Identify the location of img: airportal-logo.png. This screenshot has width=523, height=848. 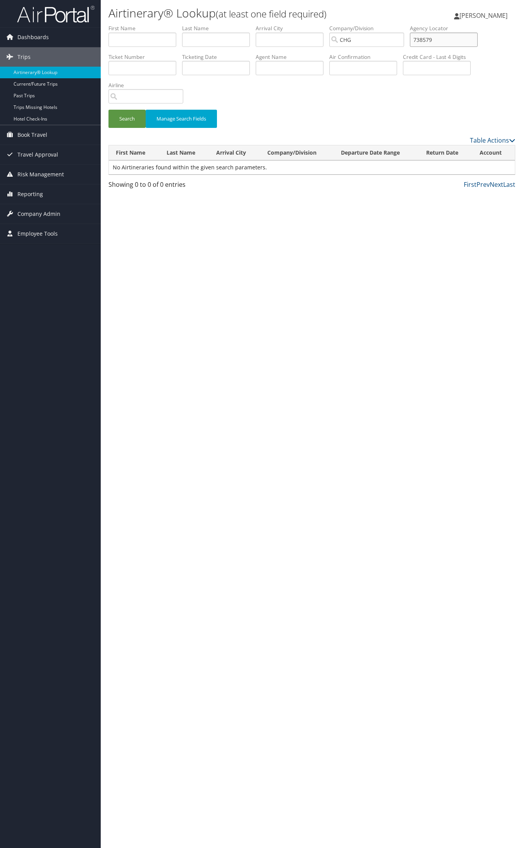
(56, 14).